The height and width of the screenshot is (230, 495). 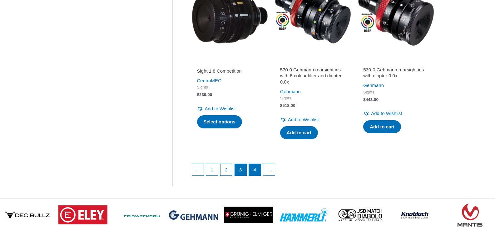 What do you see at coordinates (255, 170) in the screenshot?
I see `a: Page 4` at bounding box center [255, 170].